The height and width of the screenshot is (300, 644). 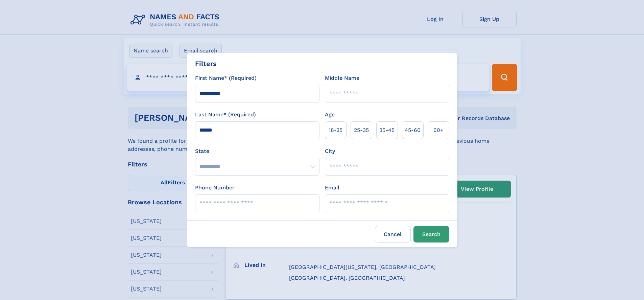 What do you see at coordinates (330, 115) in the screenshot?
I see `label: Age` at bounding box center [330, 115].